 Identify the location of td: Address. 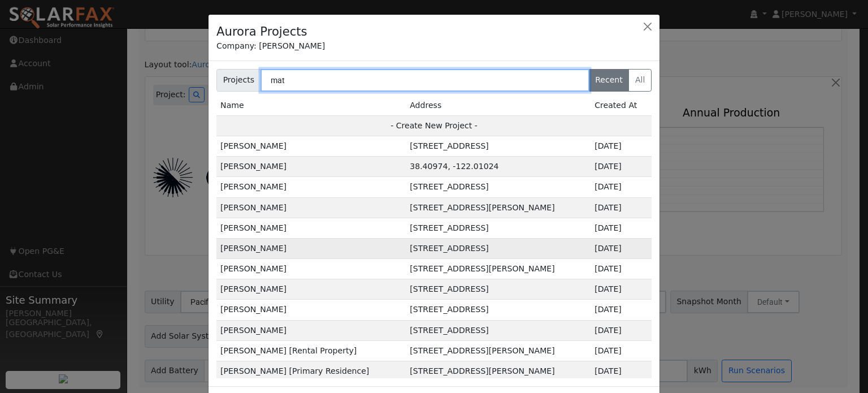
(498, 106).